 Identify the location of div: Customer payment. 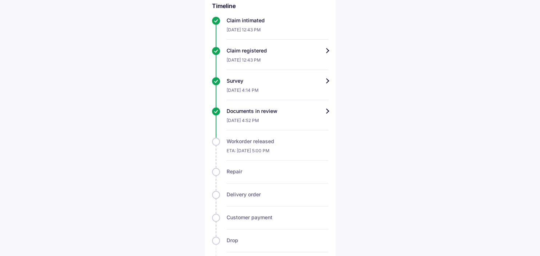
(278, 217).